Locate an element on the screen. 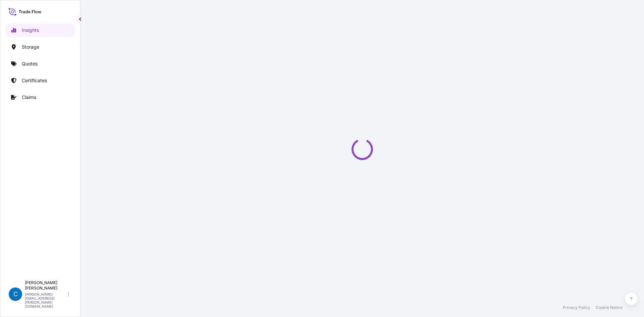 The width and height of the screenshot is (644, 317). a: Claims is located at coordinates (40, 97).